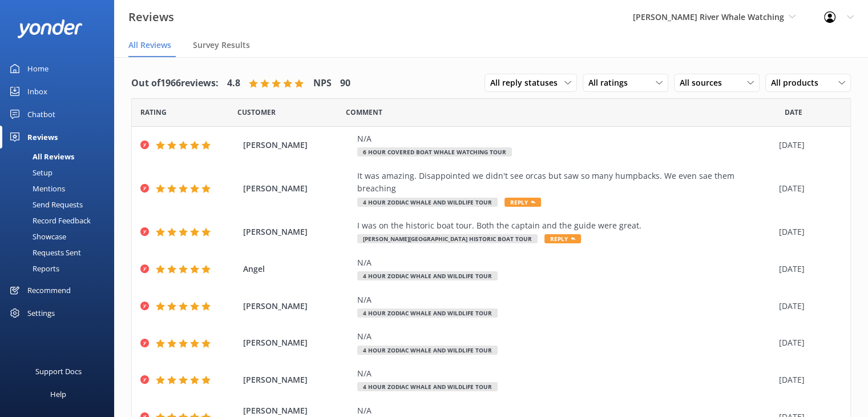  I want to click on div: All Reviews, so click(41, 156).